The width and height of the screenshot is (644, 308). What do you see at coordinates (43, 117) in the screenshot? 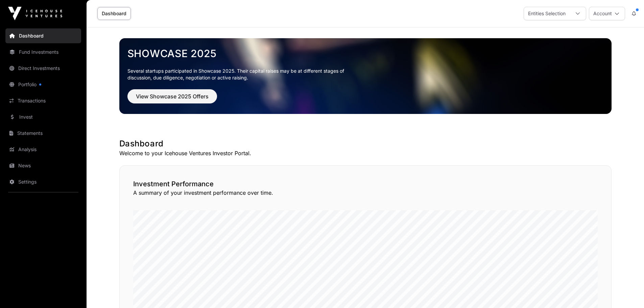
I see `a: Invest` at bounding box center [43, 117].